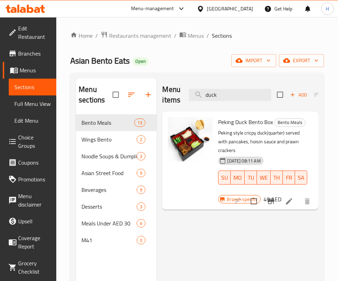 The width and height of the screenshot is (338, 281). I want to click on div: Open, so click(141, 62).